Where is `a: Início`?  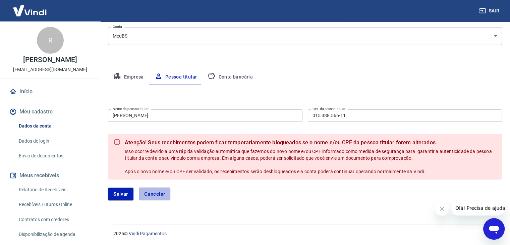 a: Início is located at coordinates (50, 91).